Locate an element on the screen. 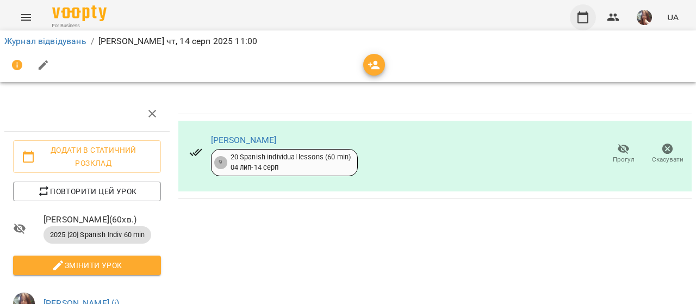 The width and height of the screenshot is (696, 304). span: For Business is located at coordinates (79, 26).